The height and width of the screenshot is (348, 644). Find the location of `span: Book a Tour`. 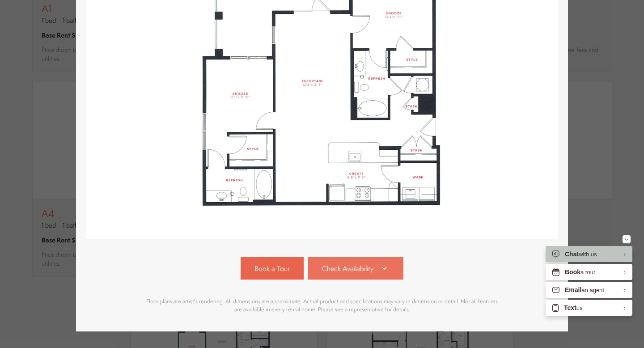

span: Book a Tour is located at coordinates (272, 268).